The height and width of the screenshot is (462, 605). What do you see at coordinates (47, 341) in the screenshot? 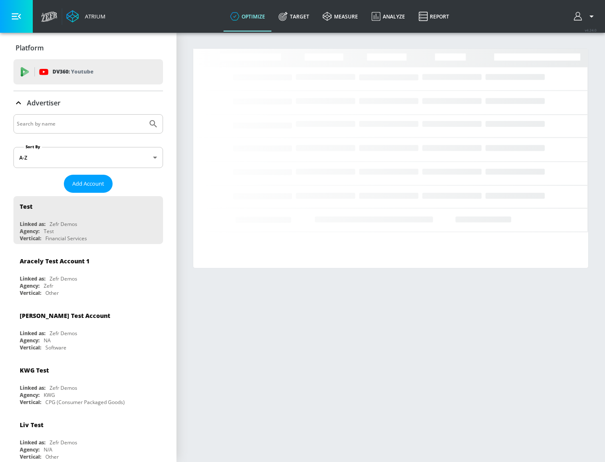
I see `div: NA` at bounding box center [47, 341].